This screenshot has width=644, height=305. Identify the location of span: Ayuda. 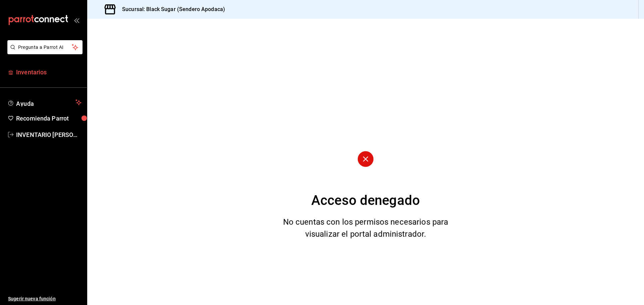
(44, 103).